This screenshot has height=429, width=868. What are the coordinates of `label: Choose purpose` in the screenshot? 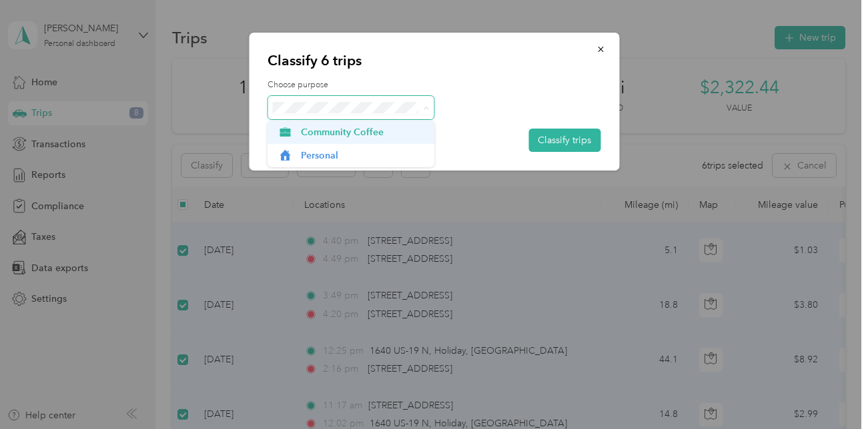 It's located at (434, 85).